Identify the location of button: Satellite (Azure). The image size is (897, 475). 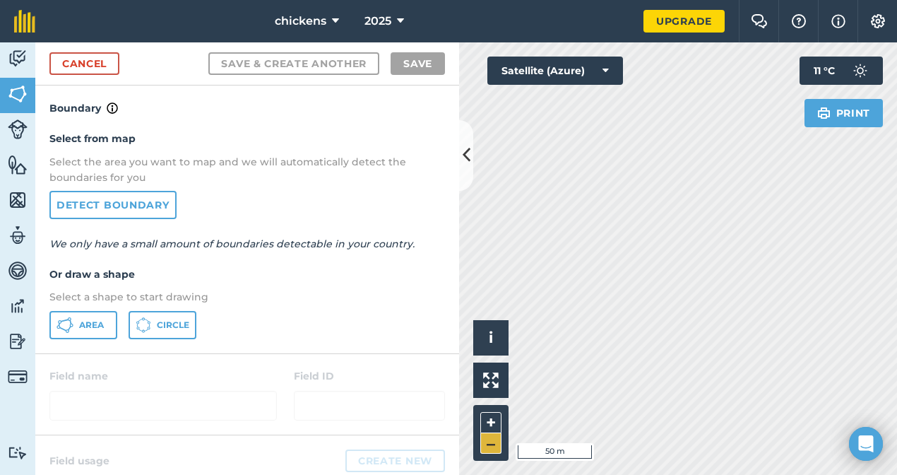
(555, 71).